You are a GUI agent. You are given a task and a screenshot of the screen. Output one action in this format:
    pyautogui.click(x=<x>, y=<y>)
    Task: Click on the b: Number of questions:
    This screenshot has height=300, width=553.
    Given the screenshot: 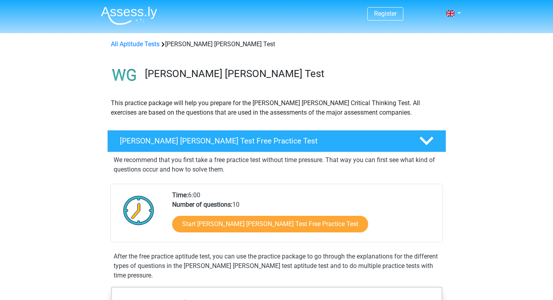 What is the action you would take?
    pyautogui.click(x=202, y=205)
    